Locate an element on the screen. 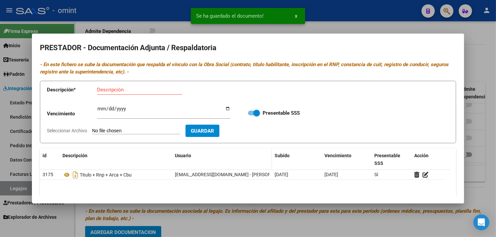 Image resolution: width=496 pixels, height=237 pixels. datatable-header-cell: Subido is located at coordinates (297, 160).